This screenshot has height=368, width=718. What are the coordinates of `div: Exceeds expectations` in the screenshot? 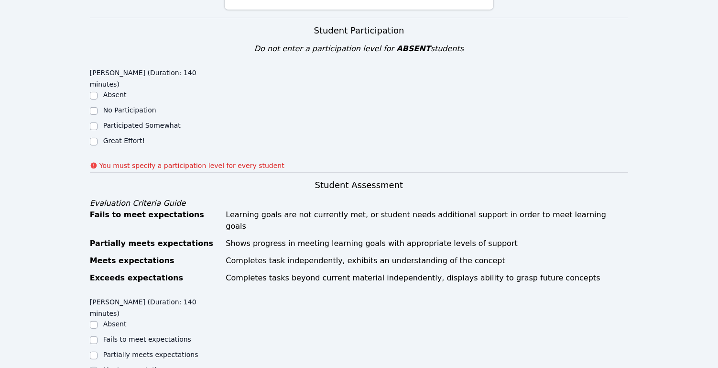 It's located at (155, 278).